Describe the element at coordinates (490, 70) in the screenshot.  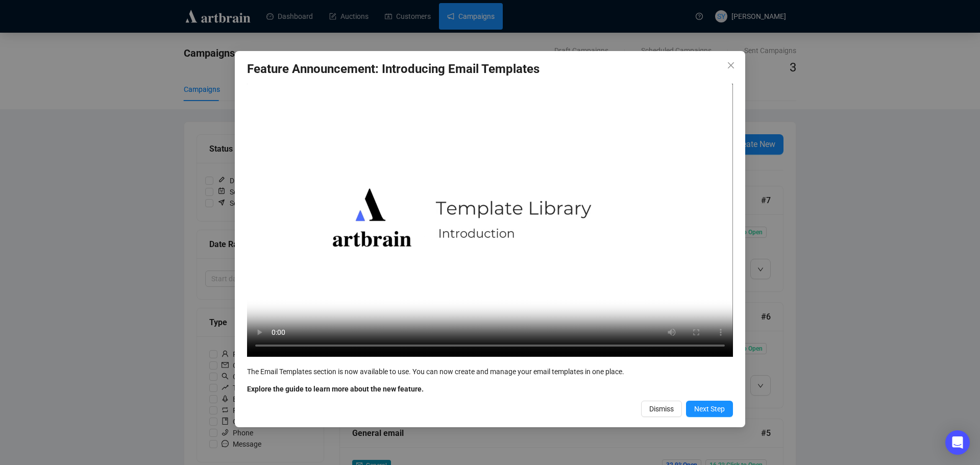
I see `h3: Feature Announcement: Introducing Email Templates` at that location.